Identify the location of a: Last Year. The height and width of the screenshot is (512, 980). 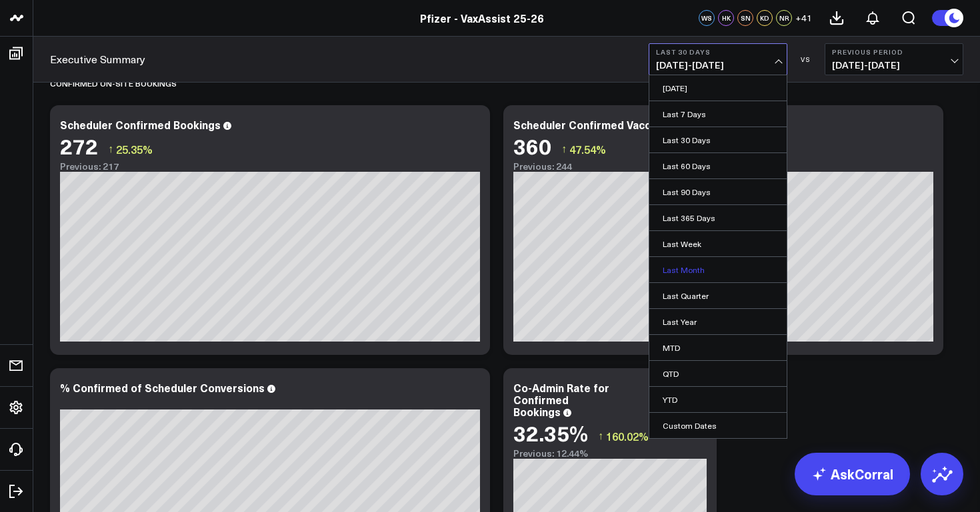
(718, 322).